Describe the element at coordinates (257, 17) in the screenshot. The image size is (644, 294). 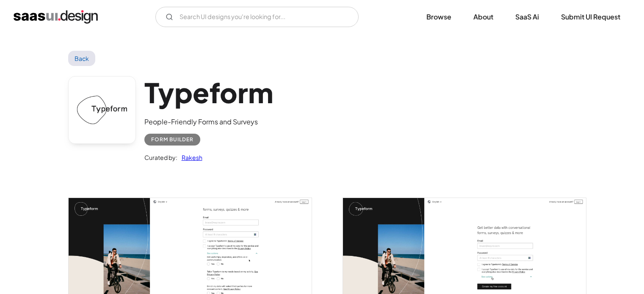
I see `input: Search UI designs you're looking for...` at that location.